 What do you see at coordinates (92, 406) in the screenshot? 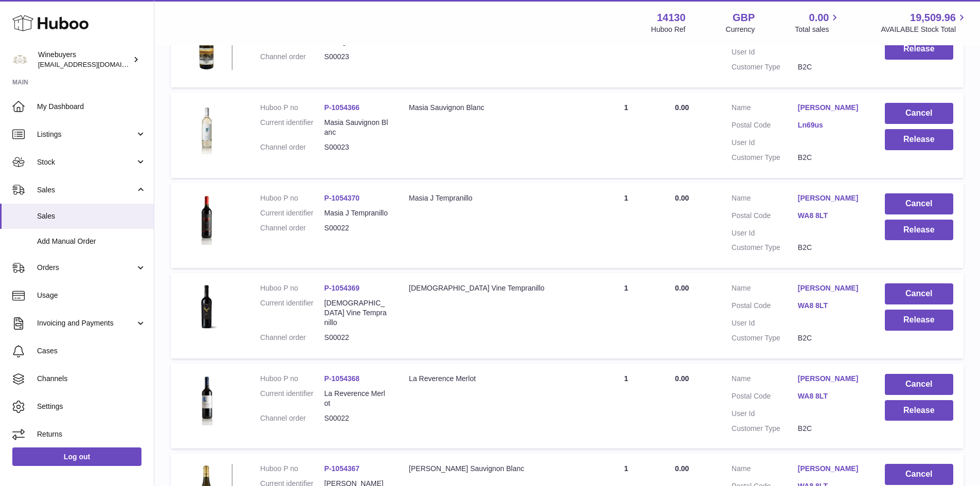
I see `span: Settings` at bounding box center [92, 406].